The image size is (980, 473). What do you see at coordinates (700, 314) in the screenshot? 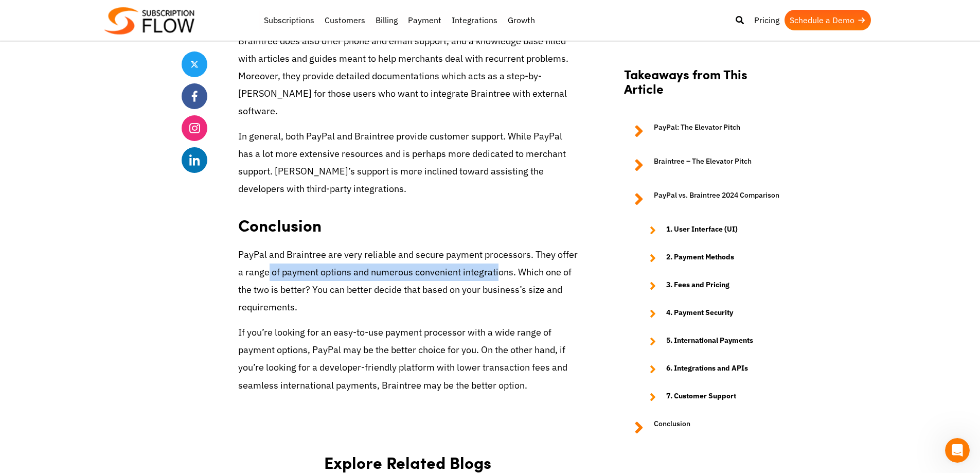
I see `strong: 4. Payment Security` at bounding box center [700, 314].